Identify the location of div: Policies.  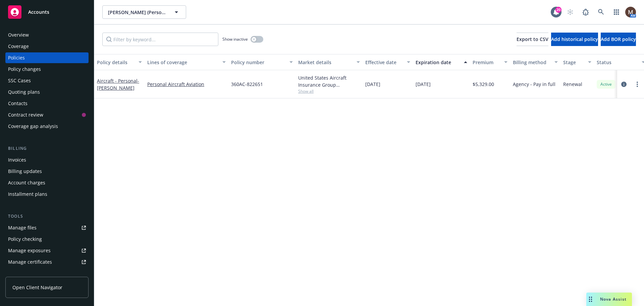
(17, 57).